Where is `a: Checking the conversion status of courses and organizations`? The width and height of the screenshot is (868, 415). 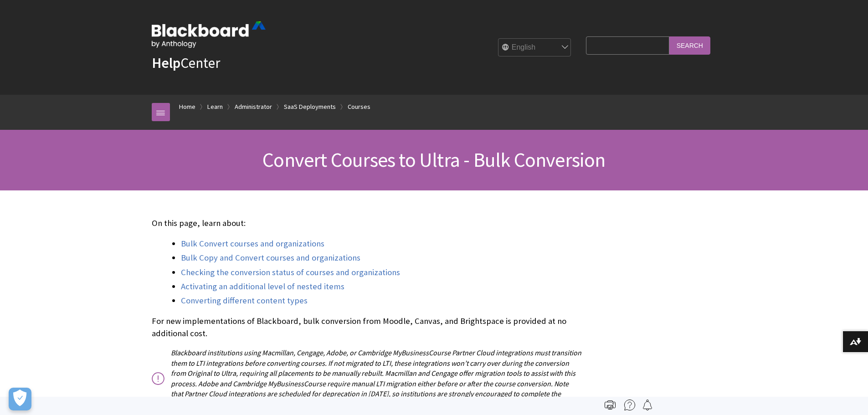 a: Checking the conversion status of courses and organizations is located at coordinates (290, 272).